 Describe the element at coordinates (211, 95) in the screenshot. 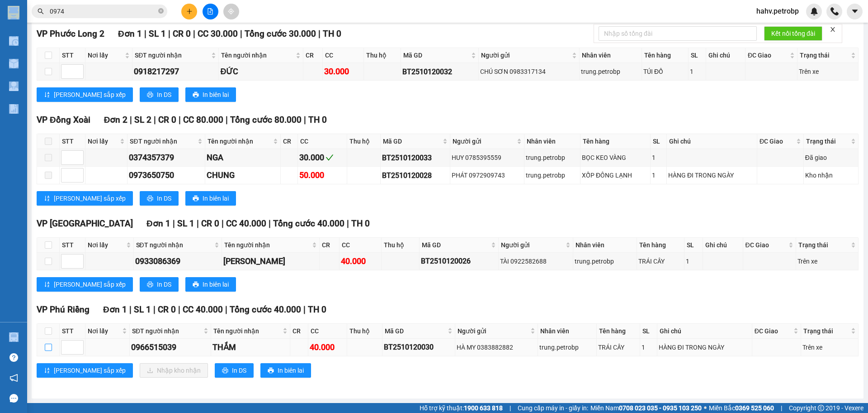

I see `button: printerIn biên lai` at that location.